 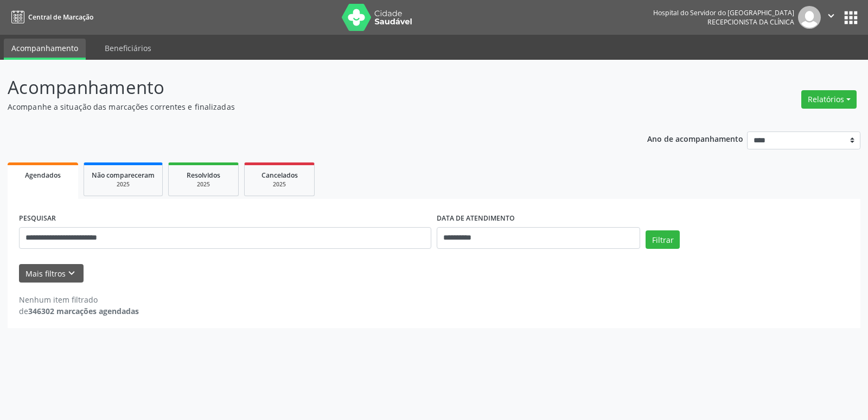 I want to click on img: img, so click(x=809, y=18).